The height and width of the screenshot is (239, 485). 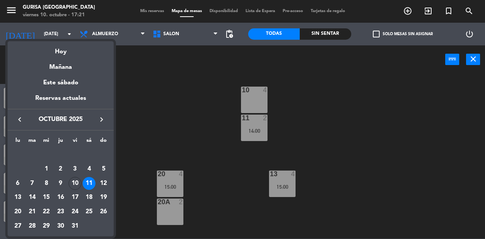 I want to click on div: 5, so click(x=103, y=169).